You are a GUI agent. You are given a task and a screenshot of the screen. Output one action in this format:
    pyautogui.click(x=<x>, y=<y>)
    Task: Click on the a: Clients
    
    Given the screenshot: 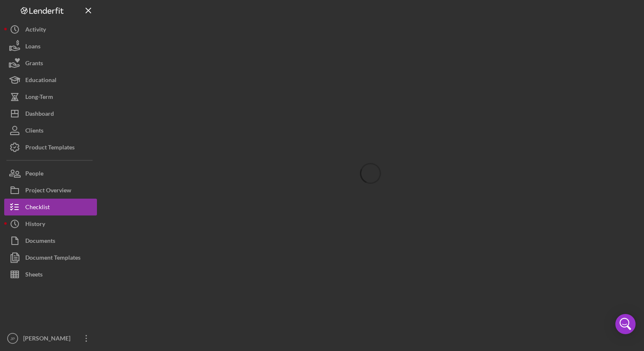 What is the action you would take?
    pyautogui.click(x=51, y=130)
    